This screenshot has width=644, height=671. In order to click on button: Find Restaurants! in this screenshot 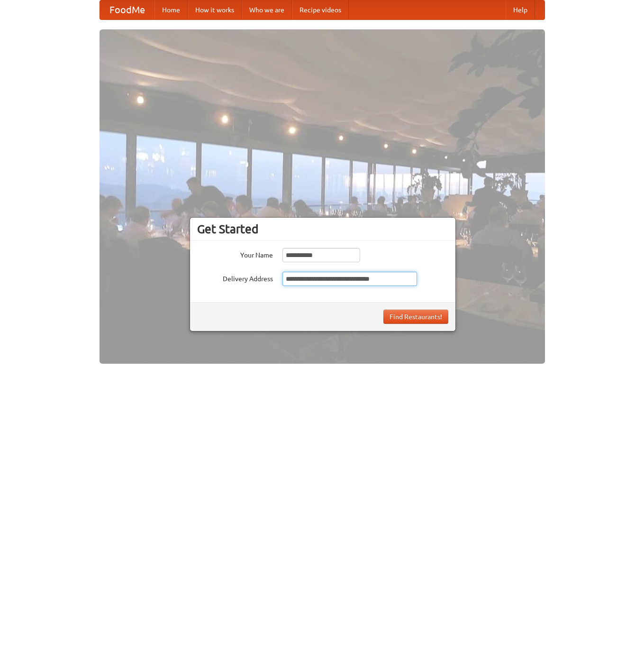, I will do `click(416, 316)`.